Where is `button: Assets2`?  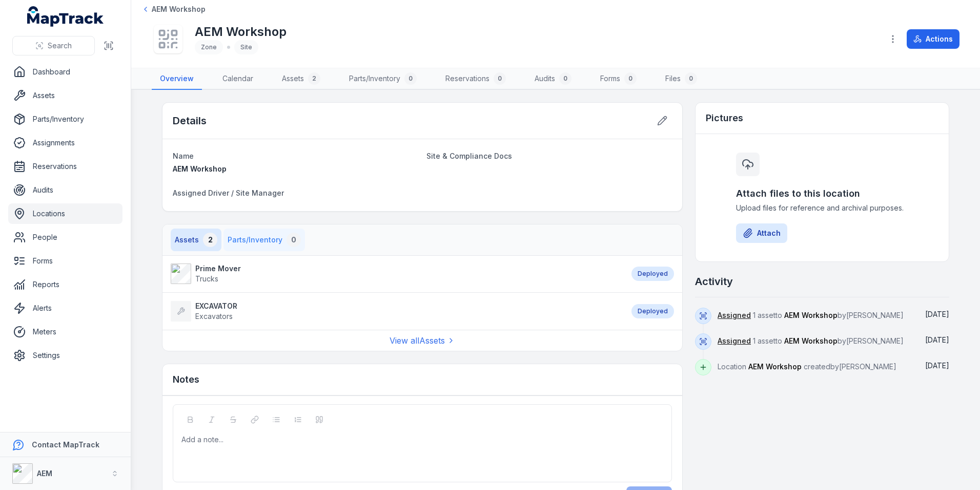 button: Assets2 is located at coordinates (196, 240).